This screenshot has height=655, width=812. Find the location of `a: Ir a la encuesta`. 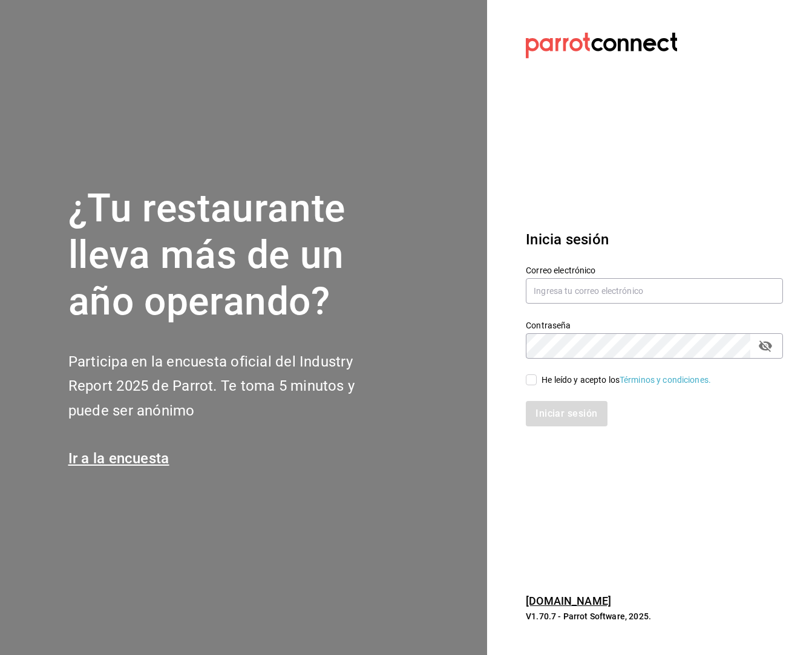

a: Ir a la encuesta is located at coordinates (118, 458).